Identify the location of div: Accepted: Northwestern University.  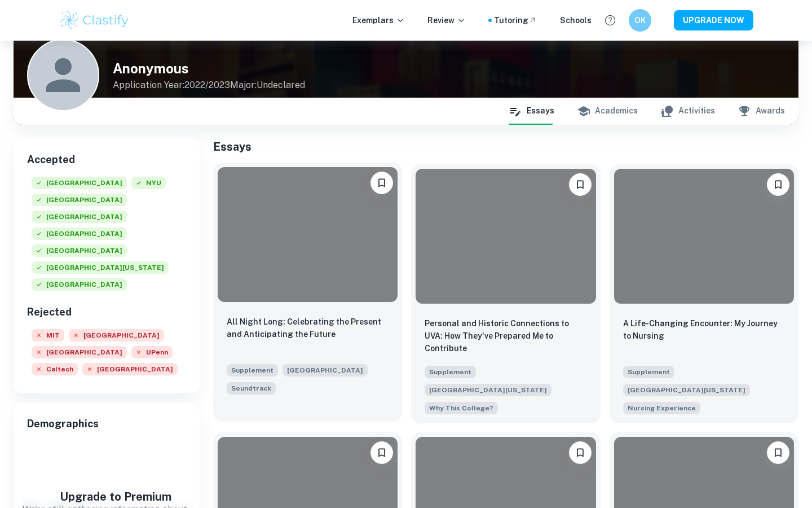
(79, 202).